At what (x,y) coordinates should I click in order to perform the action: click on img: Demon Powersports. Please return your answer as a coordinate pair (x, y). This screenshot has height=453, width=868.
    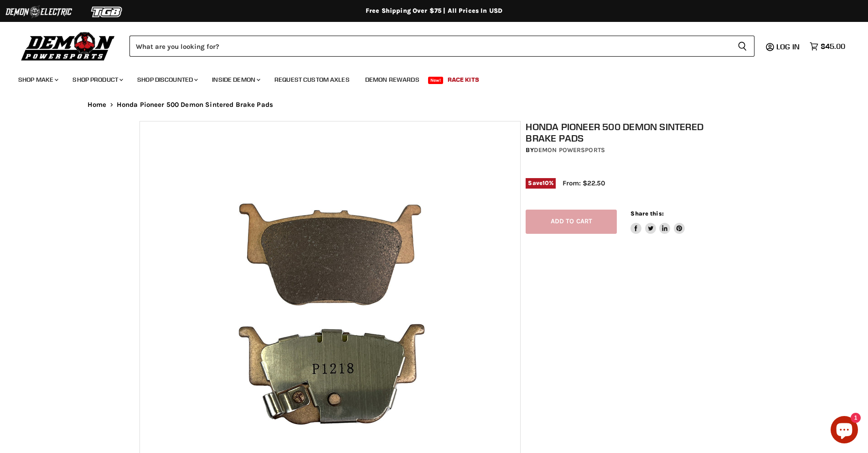
    Looking at the image, I should click on (68, 46).